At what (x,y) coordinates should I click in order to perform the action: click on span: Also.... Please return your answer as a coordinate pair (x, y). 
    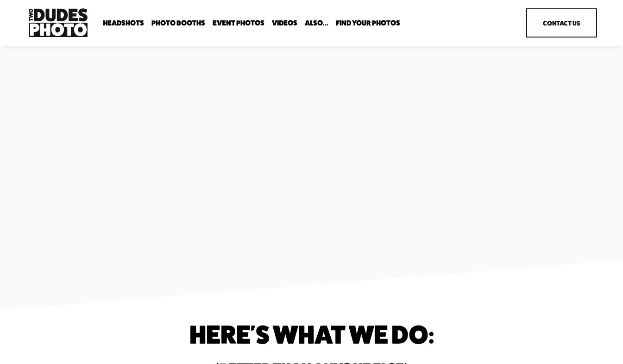
    Looking at the image, I should click on (316, 23).